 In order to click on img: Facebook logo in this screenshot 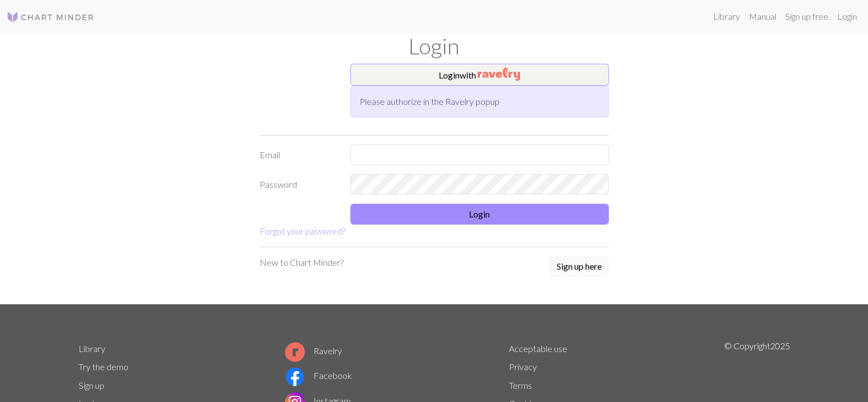, I will do `click(295, 376)`.